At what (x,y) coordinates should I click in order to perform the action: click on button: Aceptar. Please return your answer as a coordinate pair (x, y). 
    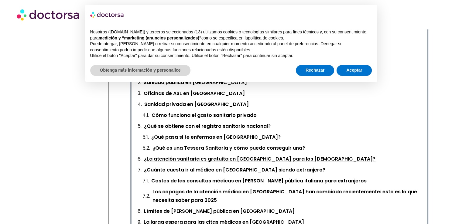
    Looking at the image, I should click on (354, 70).